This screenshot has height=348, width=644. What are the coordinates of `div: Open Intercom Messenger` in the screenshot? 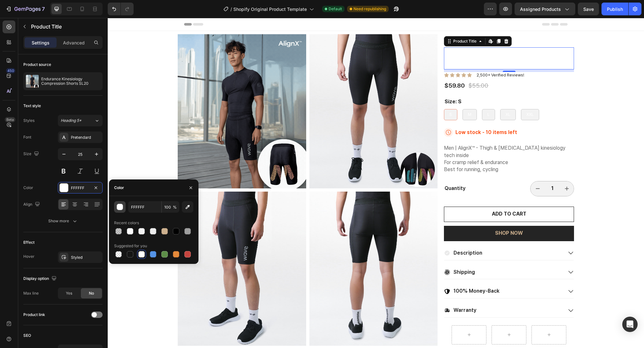 It's located at (630, 325).